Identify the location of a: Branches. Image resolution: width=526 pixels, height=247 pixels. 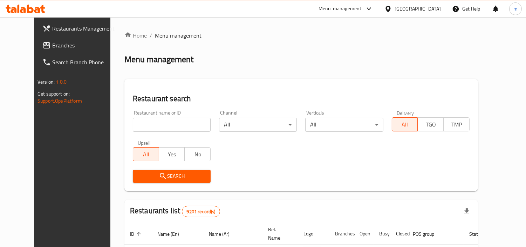
(79, 45).